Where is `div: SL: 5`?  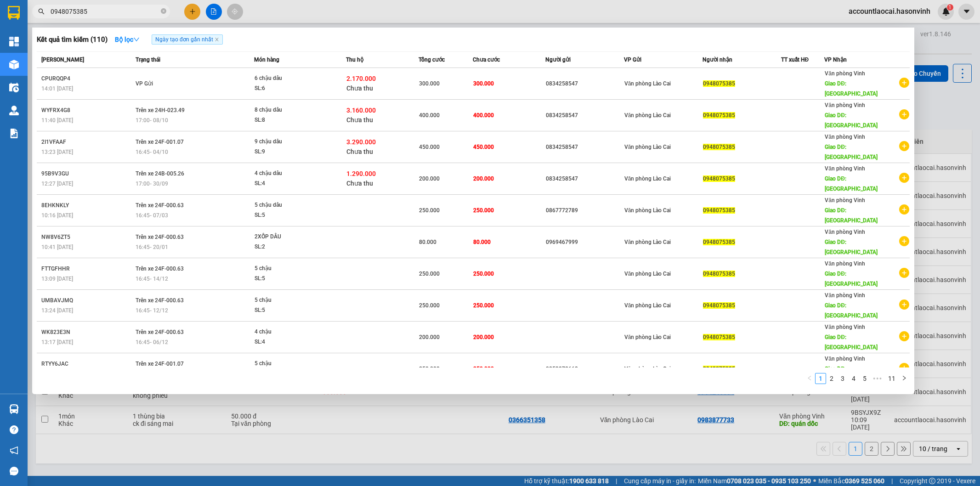
div: SL: 5 is located at coordinates (289, 279).